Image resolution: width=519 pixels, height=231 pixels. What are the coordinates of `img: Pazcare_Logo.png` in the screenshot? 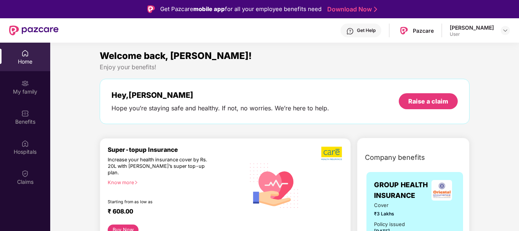 It's located at (404, 30).